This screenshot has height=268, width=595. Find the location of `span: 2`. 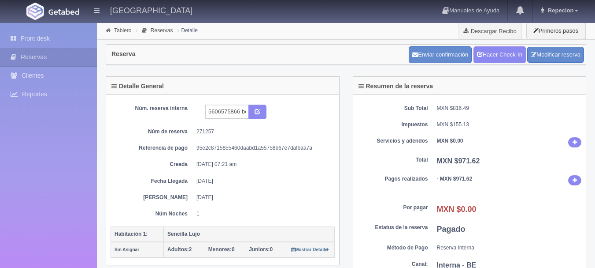

span: 2 is located at coordinates (179, 249).